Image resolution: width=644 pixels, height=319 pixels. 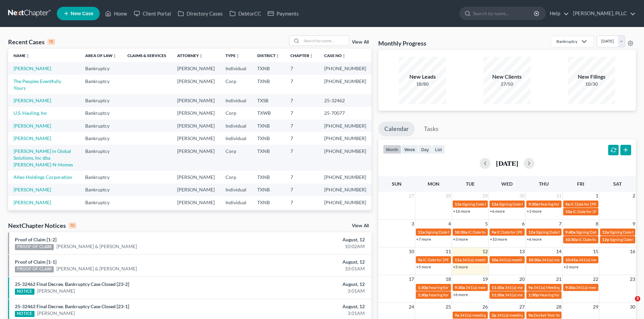 I want to click on button: day, so click(x=425, y=149).